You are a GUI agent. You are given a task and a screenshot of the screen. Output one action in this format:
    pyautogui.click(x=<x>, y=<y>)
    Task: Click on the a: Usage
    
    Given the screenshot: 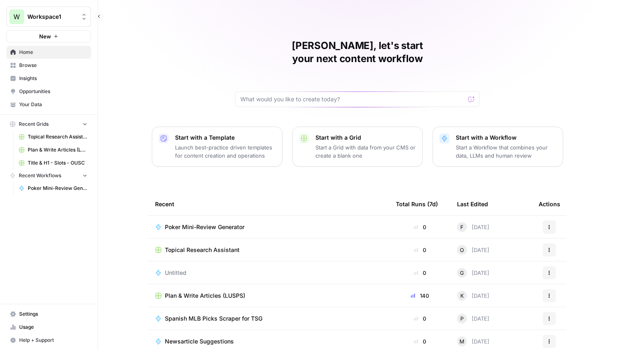 What is the action you would take?
    pyautogui.click(x=49, y=327)
    